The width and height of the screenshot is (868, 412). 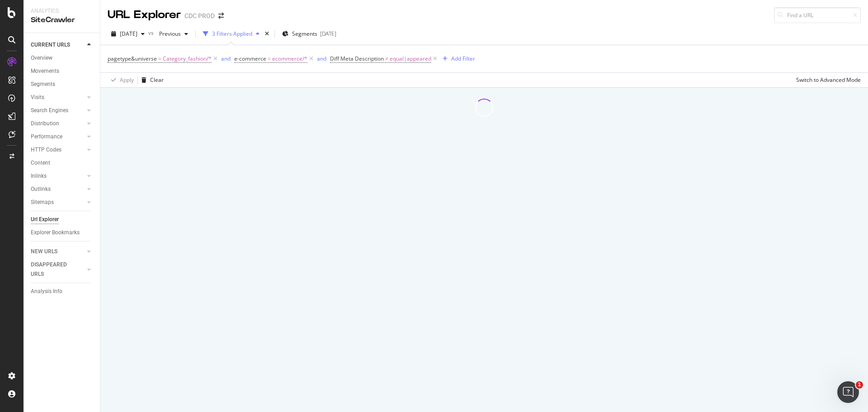 I want to click on div: arrow-right-arrow-left, so click(x=221, y=16).